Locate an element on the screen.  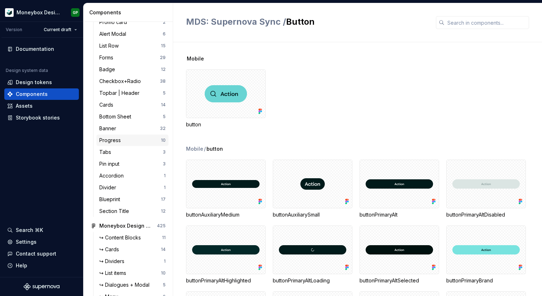
a: Settings is located at coordinates (42, 242).